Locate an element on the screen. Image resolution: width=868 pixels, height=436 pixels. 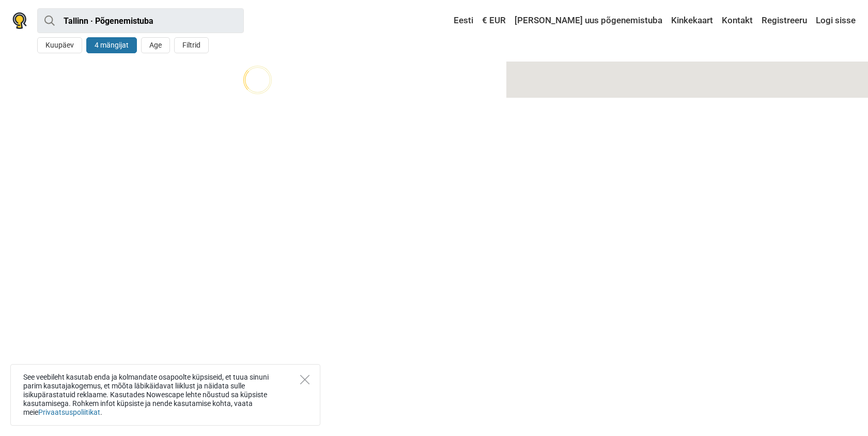
a: € EUR is located at coordinates (494, 21).